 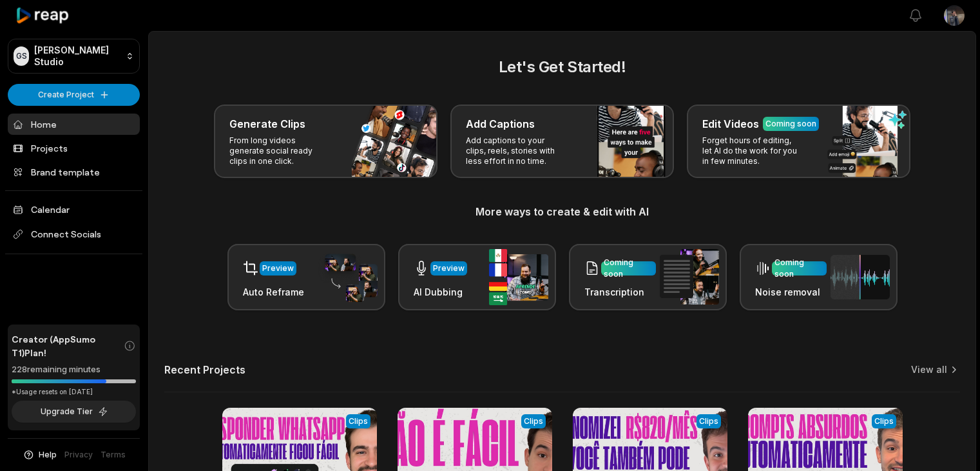 I want to click on h3: Auto Reframe, so click(x=273, y=291).